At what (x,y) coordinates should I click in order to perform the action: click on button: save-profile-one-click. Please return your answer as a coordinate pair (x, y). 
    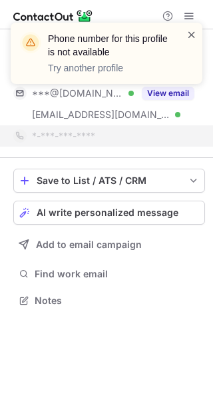
    Looking at the image, I should click on (109, 181).